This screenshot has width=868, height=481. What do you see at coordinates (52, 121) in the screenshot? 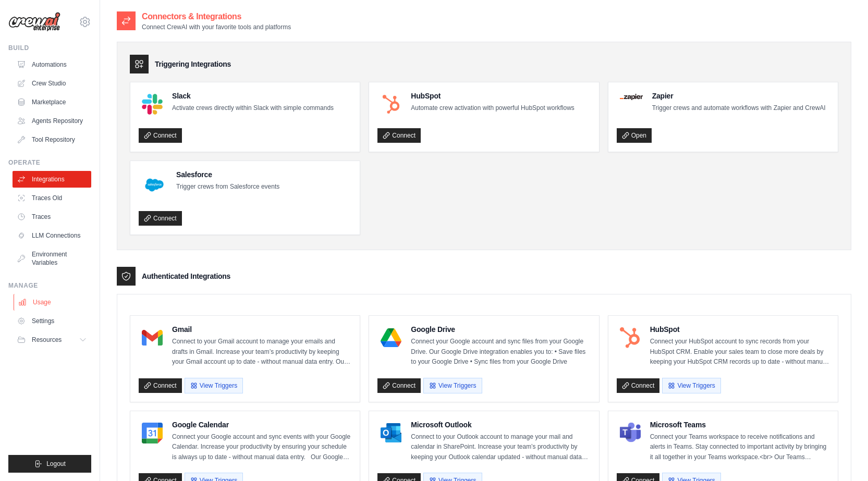
I see `a: Agents Repository` at bounding box center [52, 121].